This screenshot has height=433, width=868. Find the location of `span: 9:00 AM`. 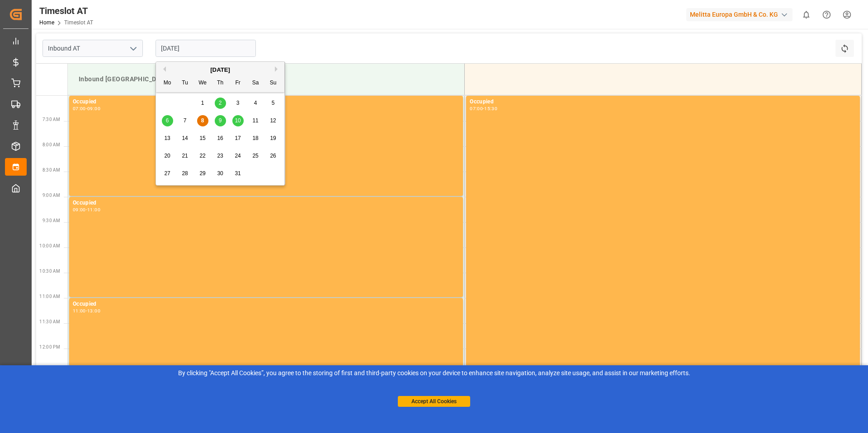

span: 9:00 AM is located at coordinates (51, 195).